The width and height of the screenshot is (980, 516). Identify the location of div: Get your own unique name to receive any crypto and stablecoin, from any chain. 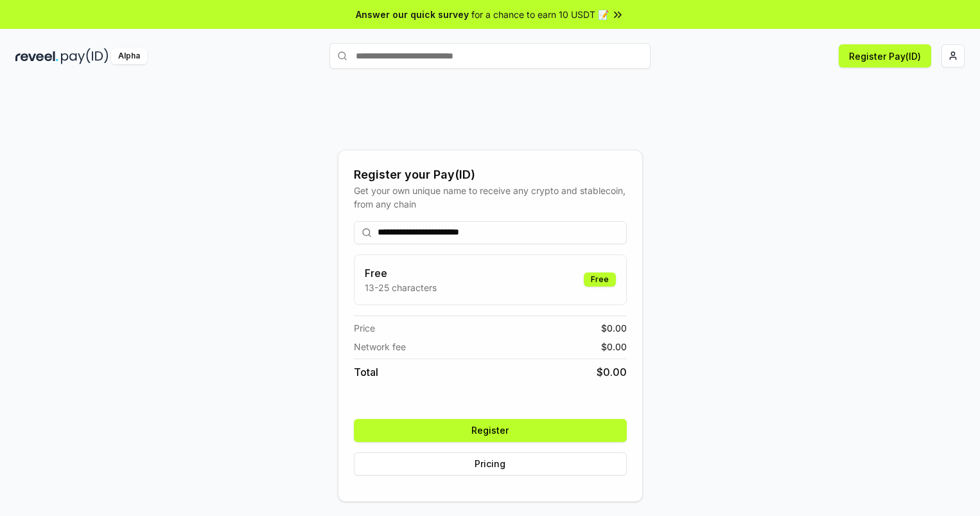
(490, 197).